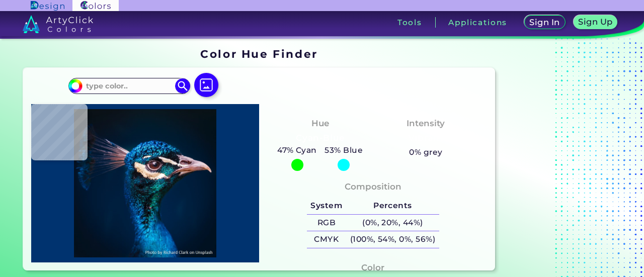 The width and height of the screenshot is (644, 277). I want to click on h3: Tools, so click(410, 22).